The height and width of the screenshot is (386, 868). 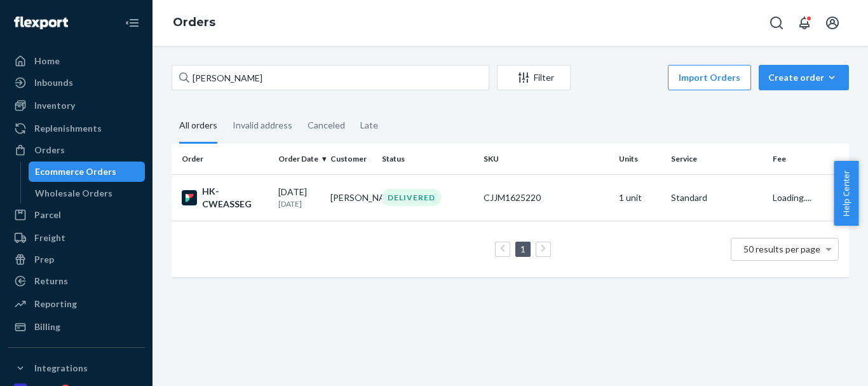 What do you see at coordinates (804, 23) in the screenshot?
I see `button: Open notifications` at bounding box center [804, 23].